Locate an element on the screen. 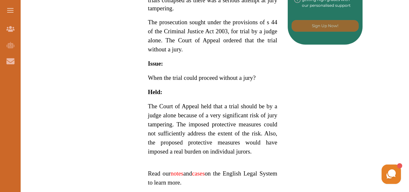 The width and height of the screenshot is (409, 192). i: 1 is located at coordinates (146, 3).